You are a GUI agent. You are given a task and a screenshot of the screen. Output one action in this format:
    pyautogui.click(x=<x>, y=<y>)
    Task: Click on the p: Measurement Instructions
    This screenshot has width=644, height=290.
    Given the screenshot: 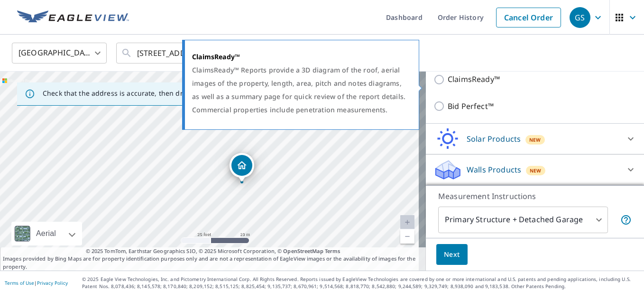 What is the action you would take?
    pyautogui.click(x=535, y=196)
    